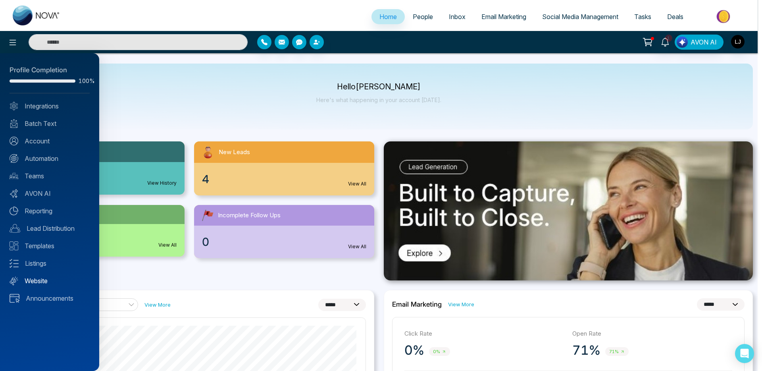 The height and width of the screenshot is (371, 762). I want to click on img: Reporting.svg, so click(14, 211).